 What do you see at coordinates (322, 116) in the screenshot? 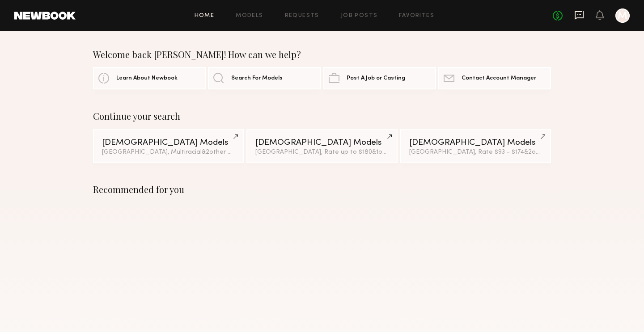
I see `div: Continue your search` at bounding box center [322, 116].